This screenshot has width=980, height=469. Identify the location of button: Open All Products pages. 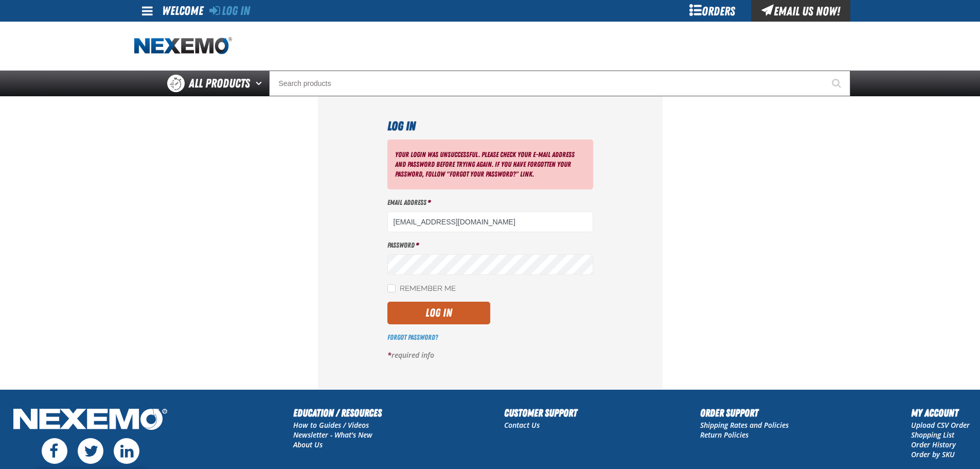
(260, 84).